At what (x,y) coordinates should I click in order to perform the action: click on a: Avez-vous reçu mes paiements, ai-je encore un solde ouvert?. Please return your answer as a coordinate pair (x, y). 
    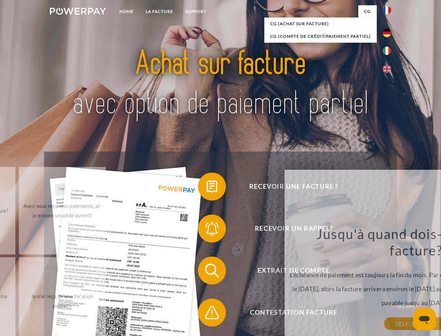
    Looking at the image, I should click on (62, 210).